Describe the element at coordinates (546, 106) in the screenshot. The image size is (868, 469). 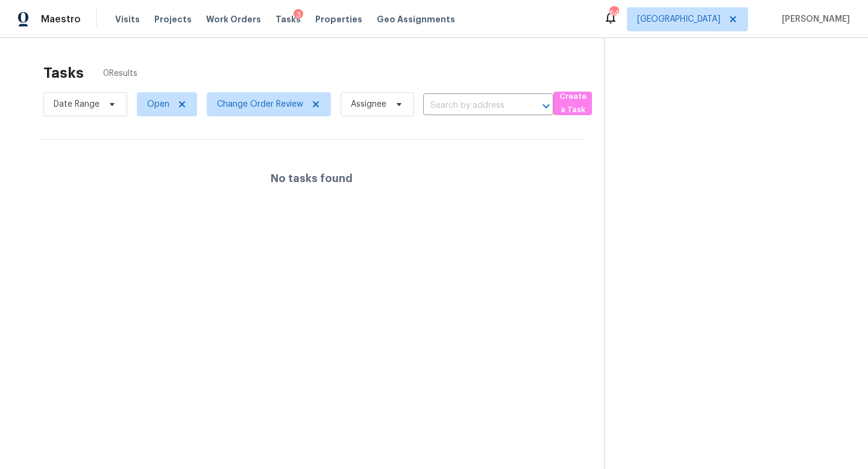
I see `button: Open` at that location.